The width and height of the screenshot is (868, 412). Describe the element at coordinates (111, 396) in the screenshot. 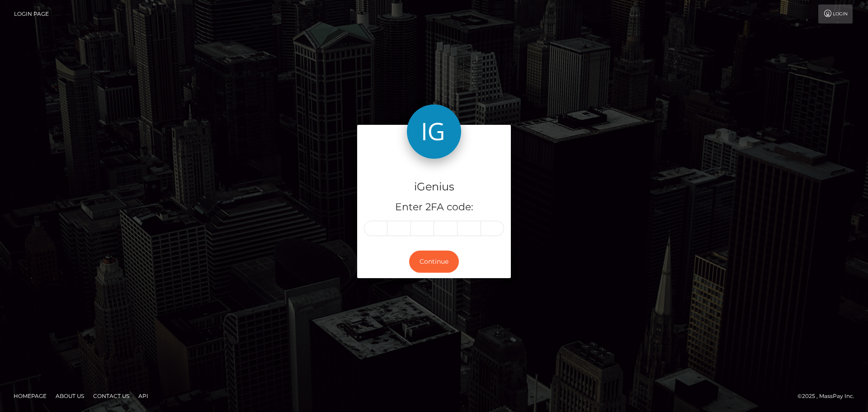

I see `a: Contact Us` at that location.